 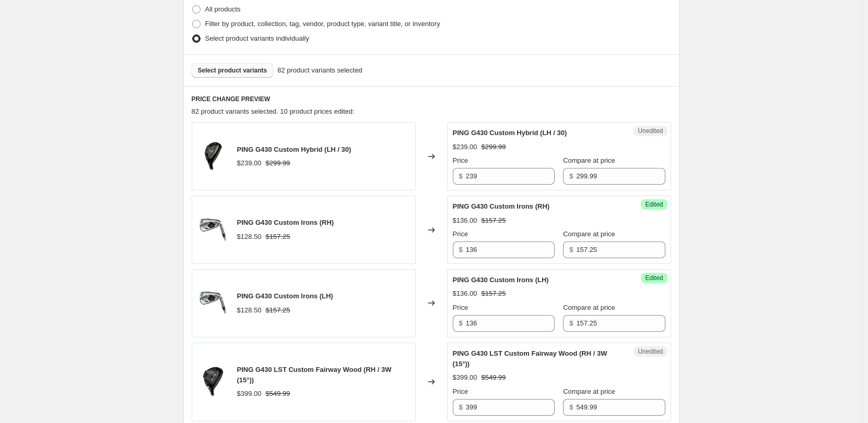 I want to click on button: Select product variants, so click(x=233, y=70).